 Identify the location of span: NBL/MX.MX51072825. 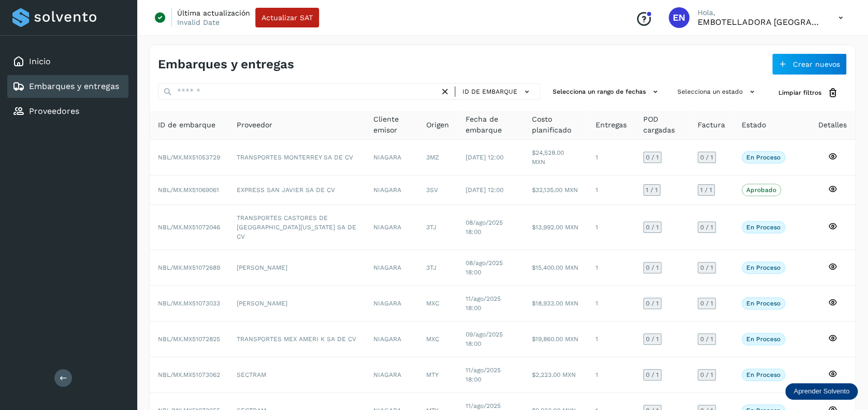
(189, 339).